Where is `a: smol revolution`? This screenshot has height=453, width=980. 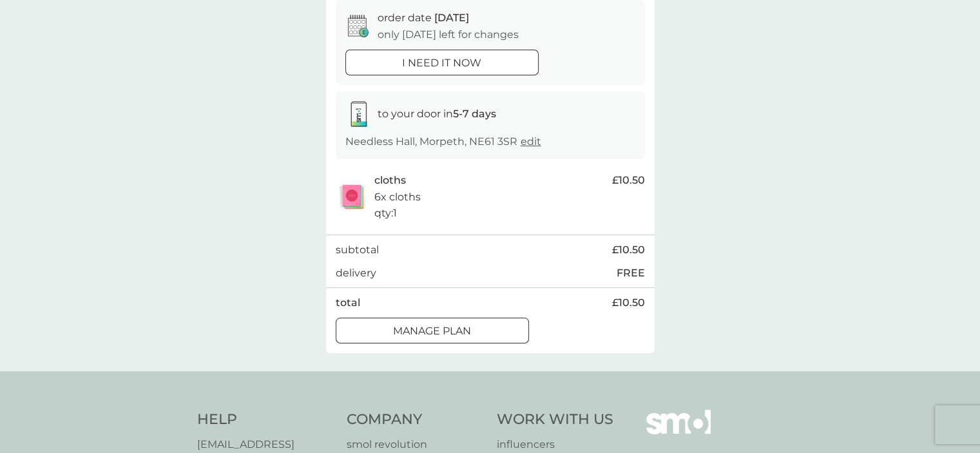 a: smol revolution is located at coordinates (415, 445).